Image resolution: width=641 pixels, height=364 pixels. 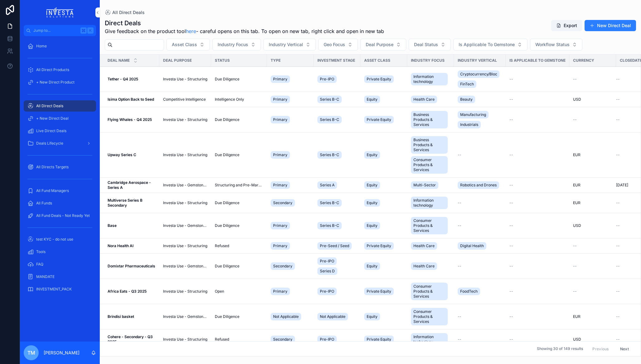 I want to click on a: Tether - Q4 2025, so click(x=132, y=79).